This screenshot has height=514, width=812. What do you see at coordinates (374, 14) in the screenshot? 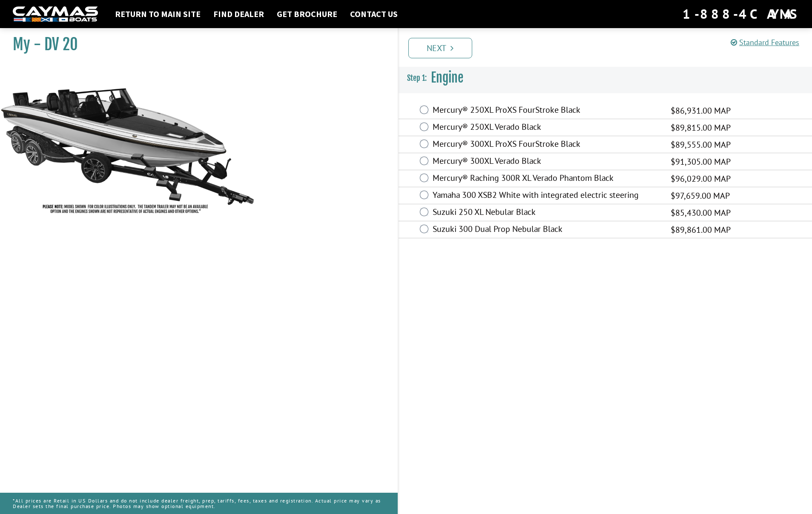
I see `a: Contact Us` at bounding box center [374, 14].